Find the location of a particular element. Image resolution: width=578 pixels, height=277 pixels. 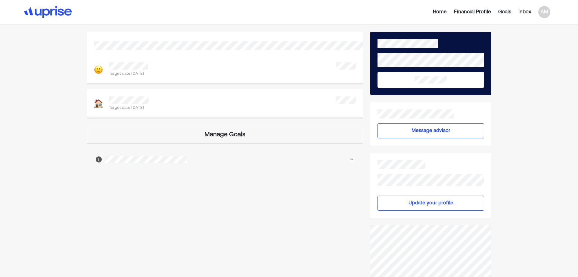

div: Financial Profile is located at coordinates (473, 12).